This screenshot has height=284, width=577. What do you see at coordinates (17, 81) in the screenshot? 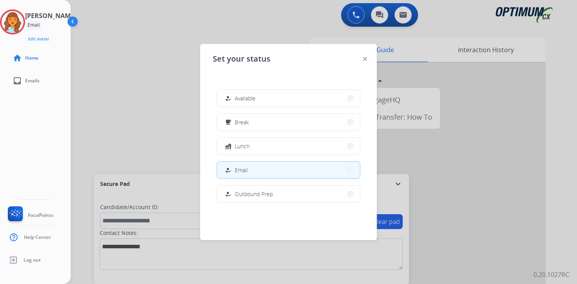
I see `mat-icon: inbox` at bounding box center [17, 81].